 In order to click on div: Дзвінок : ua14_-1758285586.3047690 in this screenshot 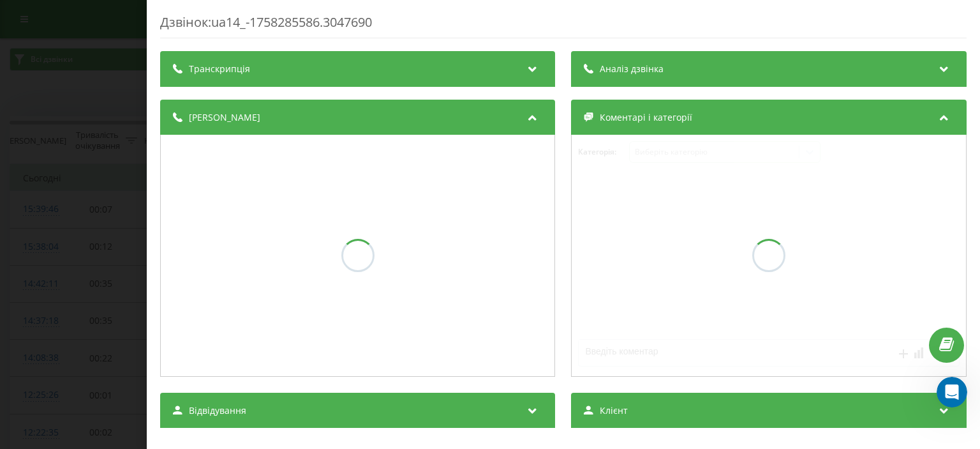, I will do `click(563, 26)`.